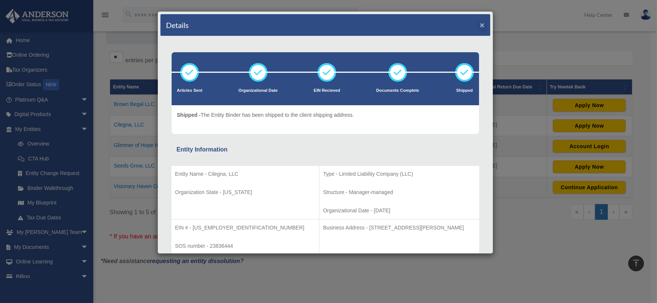  Describe the element at coordinates (177, 25) in the screenshot. I see `h4: Details` at that location.